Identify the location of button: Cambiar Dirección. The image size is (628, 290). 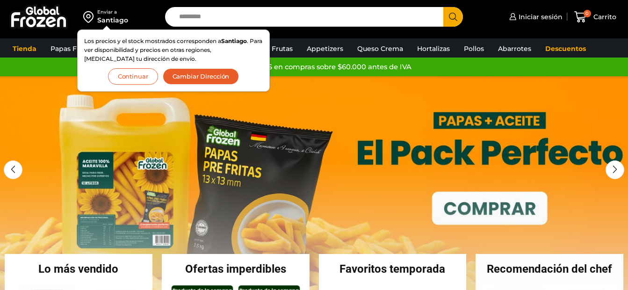
(201, 76).